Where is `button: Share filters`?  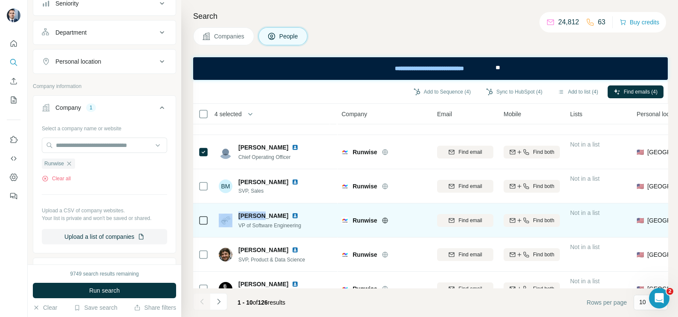 button: Share filters is located at coordinates (155, 307).